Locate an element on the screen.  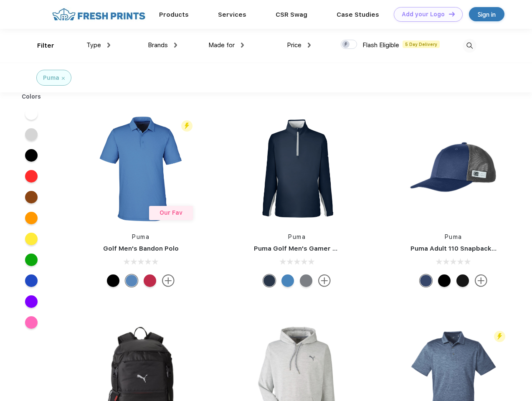
div: Pma Blk with Pma Blk is located at coordinates (463, 281).